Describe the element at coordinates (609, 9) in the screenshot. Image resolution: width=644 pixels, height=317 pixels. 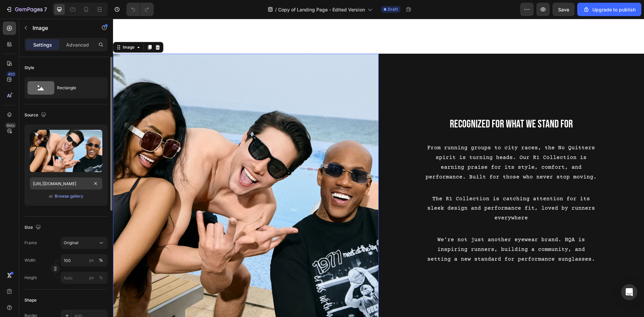
I see `div: Upgrade to publish` at that location.